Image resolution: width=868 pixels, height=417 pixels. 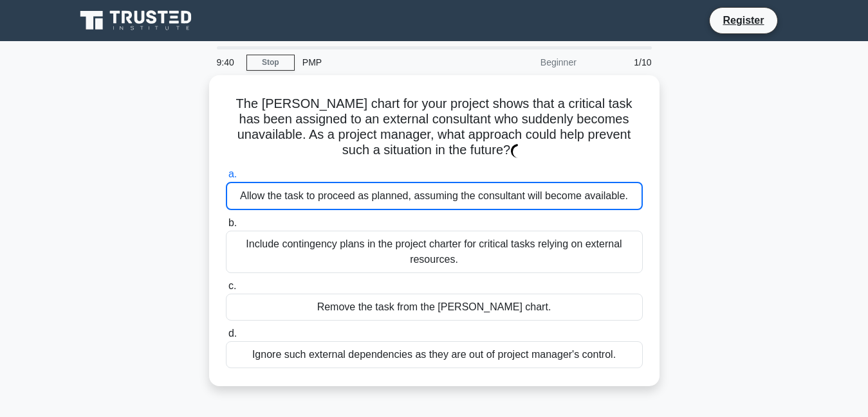 What do you see at coordinates (233, 286) in the screenshot?
I see `span: c.` at bounding box center [233, 286].